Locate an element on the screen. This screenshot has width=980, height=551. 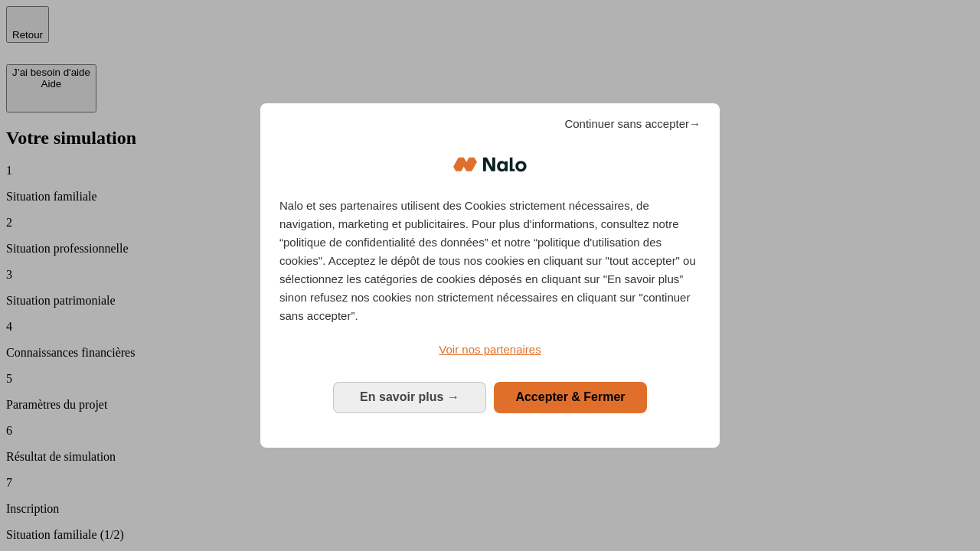
p: Nalo et ses partenaires utilisent des Cookies strictement nécessaires, de navigation, marketing e... is located at coordinates (490, 261).